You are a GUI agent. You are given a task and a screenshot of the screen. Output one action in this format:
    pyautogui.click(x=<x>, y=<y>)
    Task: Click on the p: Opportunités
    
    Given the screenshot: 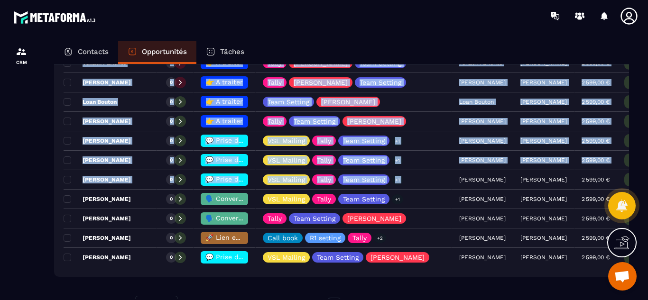 What is the action you would take?
    pyautogui.click(x=164, y=52)
    